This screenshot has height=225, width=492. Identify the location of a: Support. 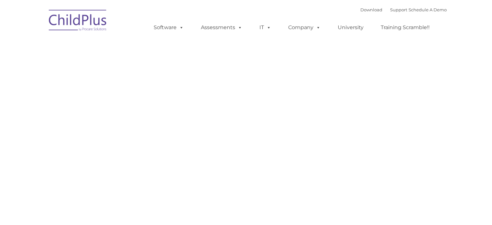
(399, 10).